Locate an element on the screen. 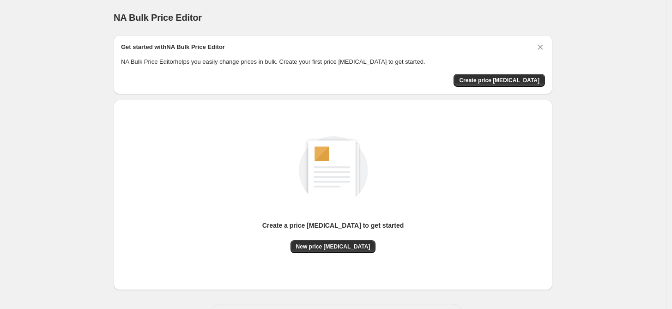 The width and height of the screenshot is (672, 309). button: Create price change job is located at coordinates (500, 80).